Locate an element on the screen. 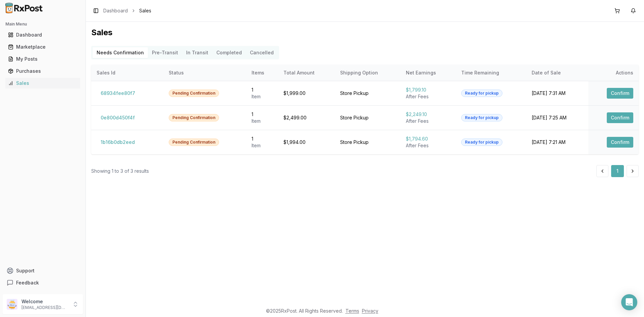 This screenshot has height=317, width=644. div: $1,994.00 is located at coordinates (306, 143).